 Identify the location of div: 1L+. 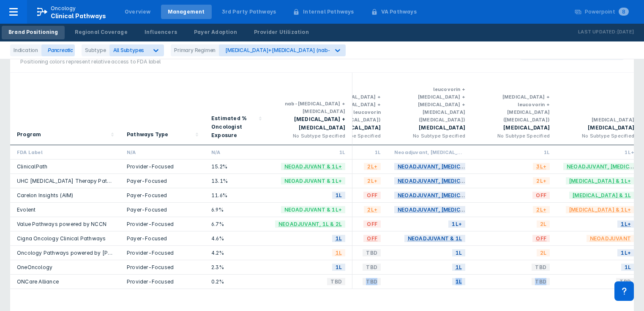
(599, 152).